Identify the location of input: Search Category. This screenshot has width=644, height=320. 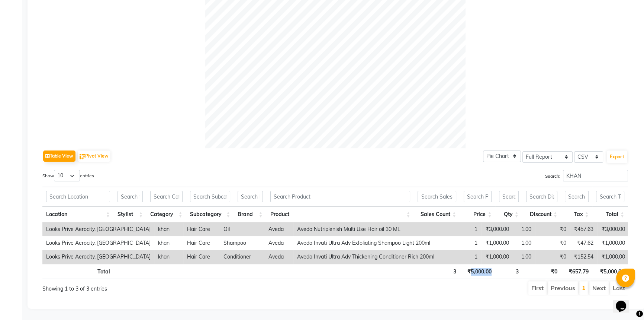
(166, 196).